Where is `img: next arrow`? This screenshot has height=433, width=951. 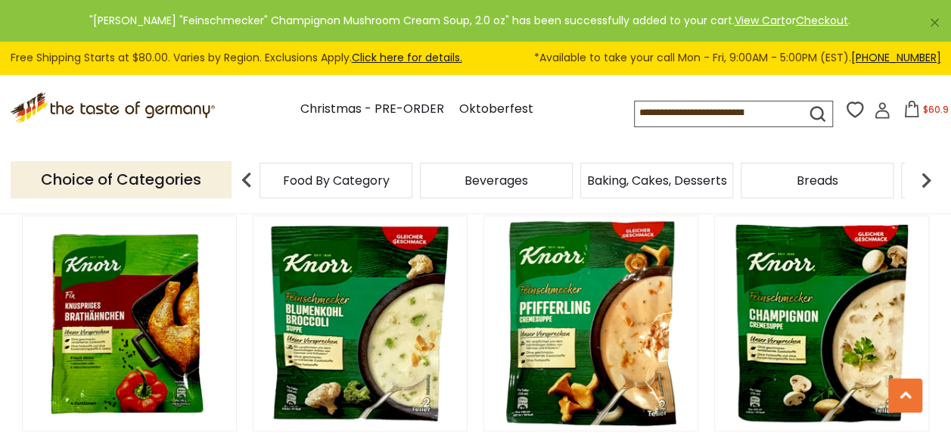
img: next arrow is located at coordinates (926, 180).